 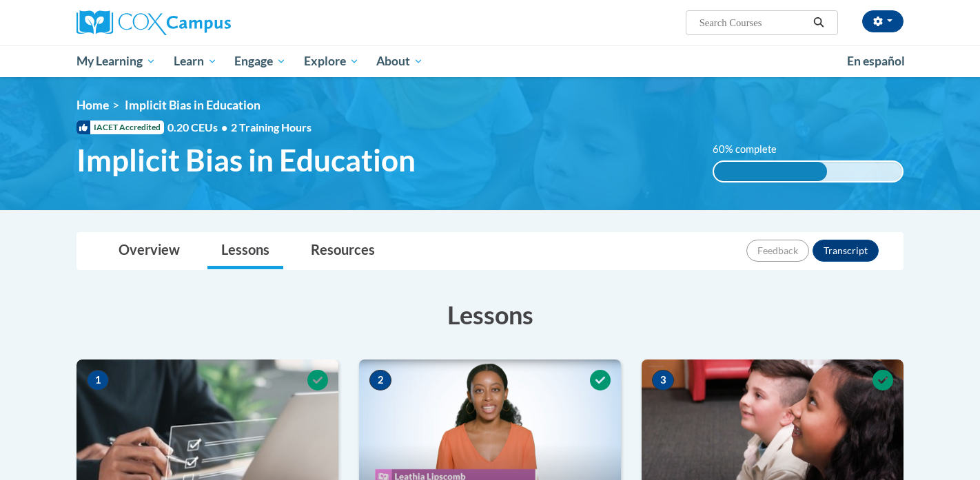 What do you see at coordinates (93, 105) in the screenshot?
I see `a: Home` at bounding box center [93, 105].